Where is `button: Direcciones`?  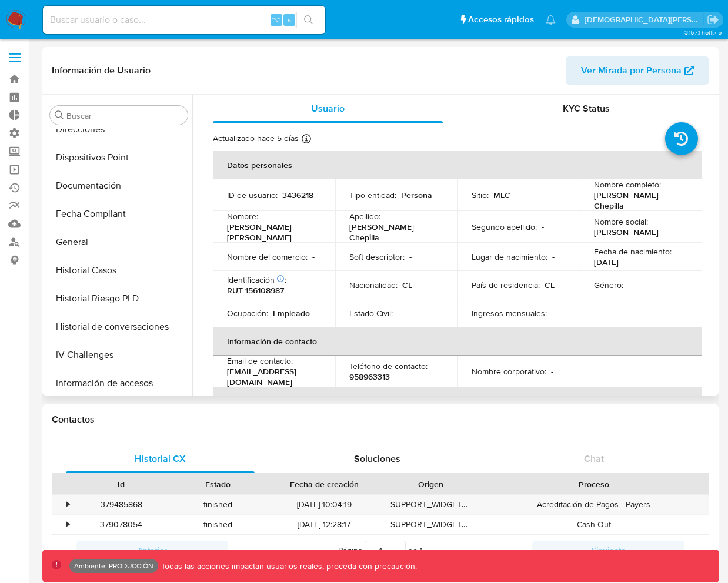 button: Direcciones is located at coordinates (118, 129).